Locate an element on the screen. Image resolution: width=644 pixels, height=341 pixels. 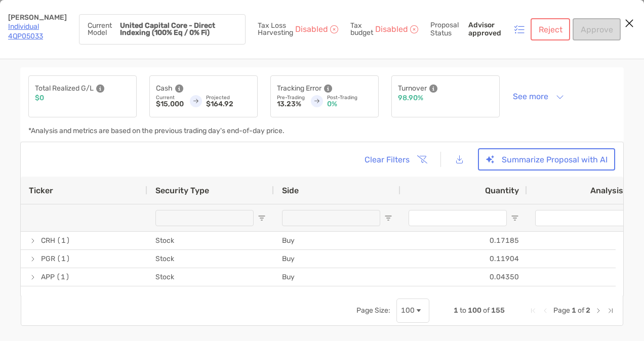
img: icon status is located at coordinates (519, 29).